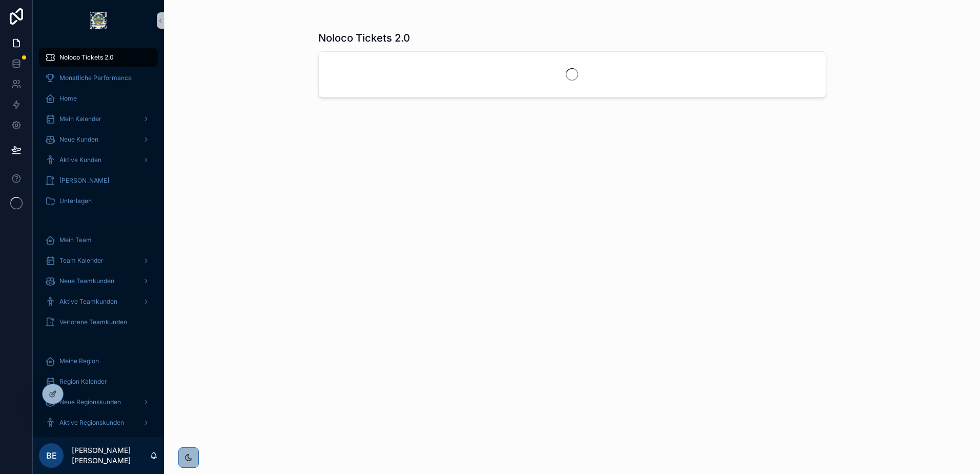 The image size is (980, 474). Describe the element at coordinates (80, 160) in the screenshot. I see `span: Aktive Kunden` at that location.